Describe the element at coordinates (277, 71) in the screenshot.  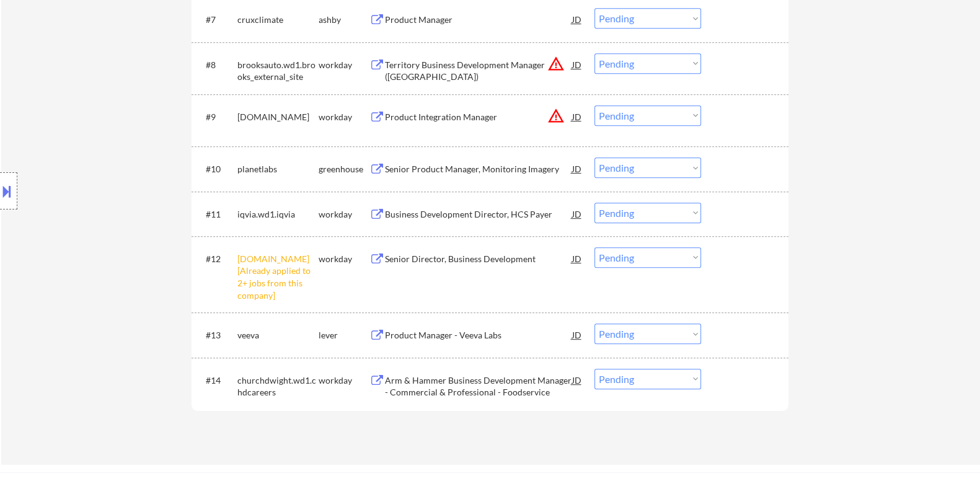
I see `div: brooksauto.wd1.brooks_external_site` at that location.